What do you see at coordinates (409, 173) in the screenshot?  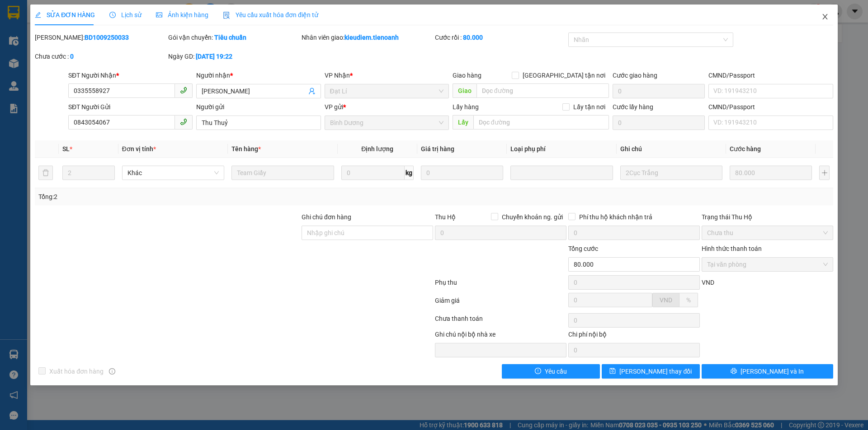 I see `span: kg` at bounding box center [409, 173].